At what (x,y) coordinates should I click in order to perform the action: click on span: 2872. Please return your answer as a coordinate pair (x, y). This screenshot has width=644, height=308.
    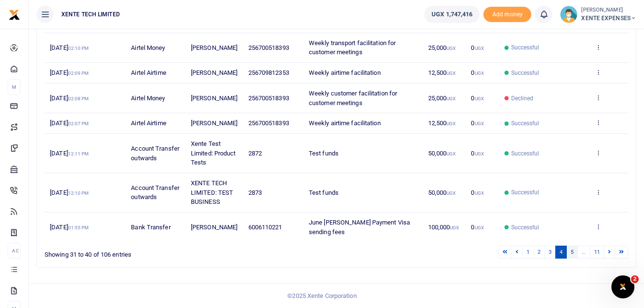
    Looking at the image, I should click on (255, 153).